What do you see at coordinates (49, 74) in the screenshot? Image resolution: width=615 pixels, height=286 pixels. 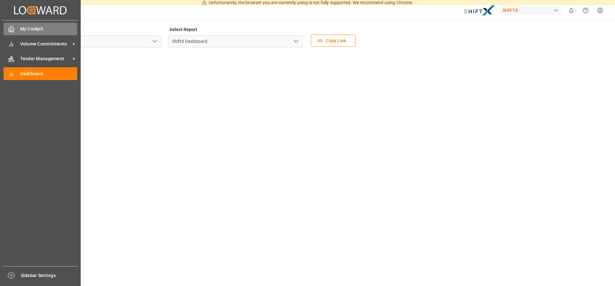 I see `span: Dashboard` at bounding box center [49, 74].